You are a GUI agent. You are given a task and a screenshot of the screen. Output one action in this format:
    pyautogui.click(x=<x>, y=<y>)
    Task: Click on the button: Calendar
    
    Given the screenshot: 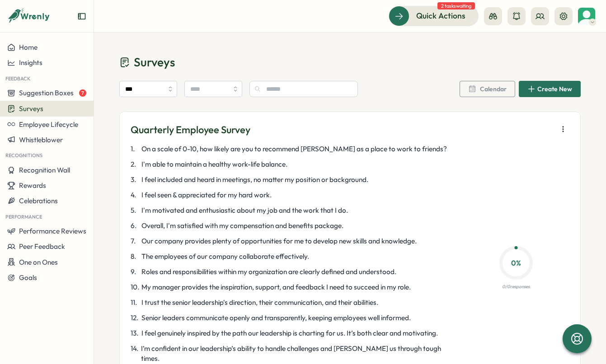 What is the action you would take?
    pyautogui.click(x=487, y=89)
    